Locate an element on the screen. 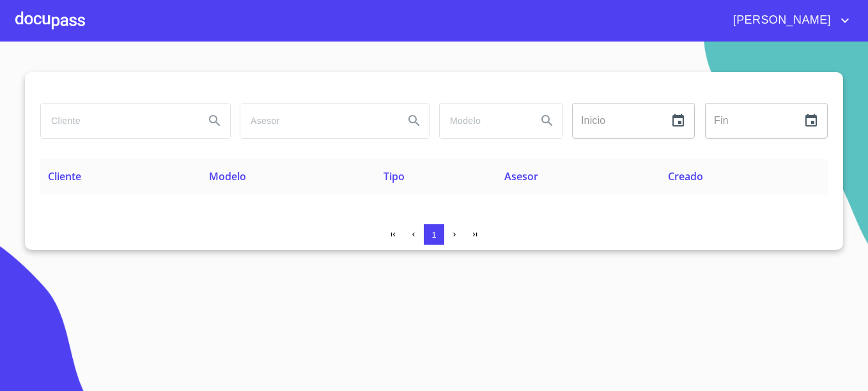 The width and height of the screenshot is (868, 391). button: account of current user is located at coordinates (788, 20).